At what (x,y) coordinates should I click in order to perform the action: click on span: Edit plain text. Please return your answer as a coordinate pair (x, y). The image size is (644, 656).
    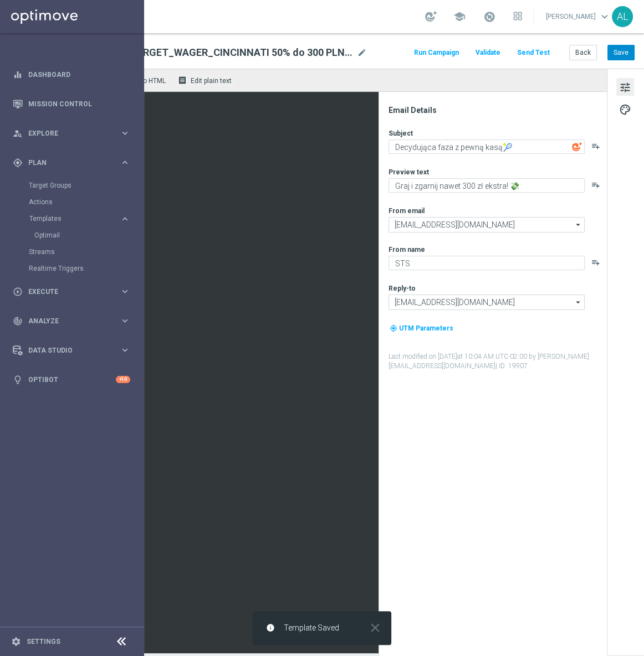
    Looking at the image, I should click on (211, 81).